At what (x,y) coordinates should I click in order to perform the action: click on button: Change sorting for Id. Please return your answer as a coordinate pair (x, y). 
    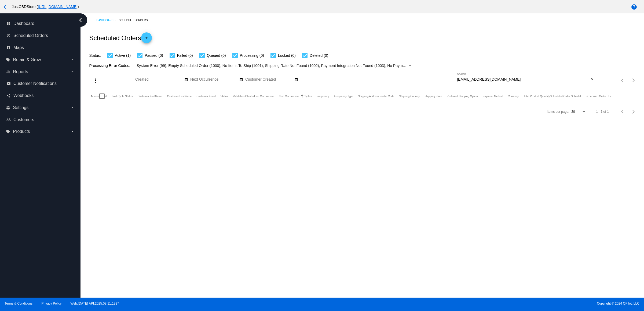
    Looking at the image, I should click on (106, 96).